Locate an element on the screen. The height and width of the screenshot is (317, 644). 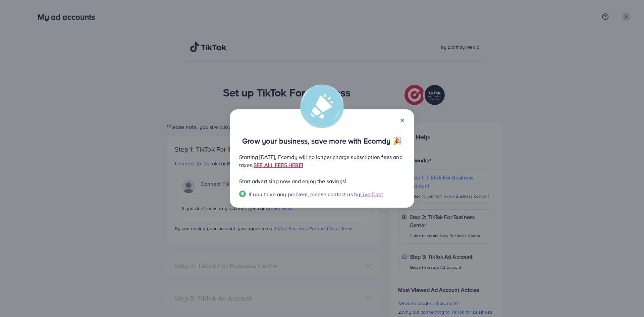
img: alert is located at coordinates (322, 106).